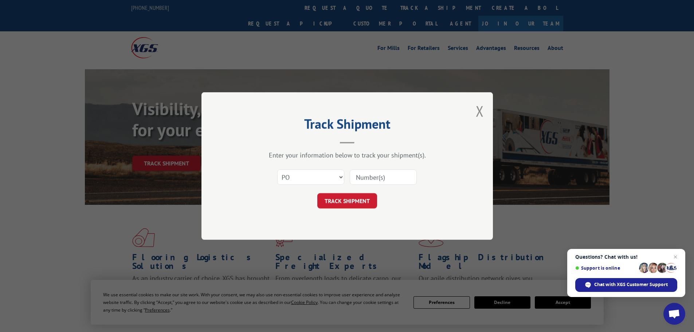 The image size is (694, 332). Describe the element at coordinates (674, 313) in the screenshot. I see `div: Open chat` at that location.